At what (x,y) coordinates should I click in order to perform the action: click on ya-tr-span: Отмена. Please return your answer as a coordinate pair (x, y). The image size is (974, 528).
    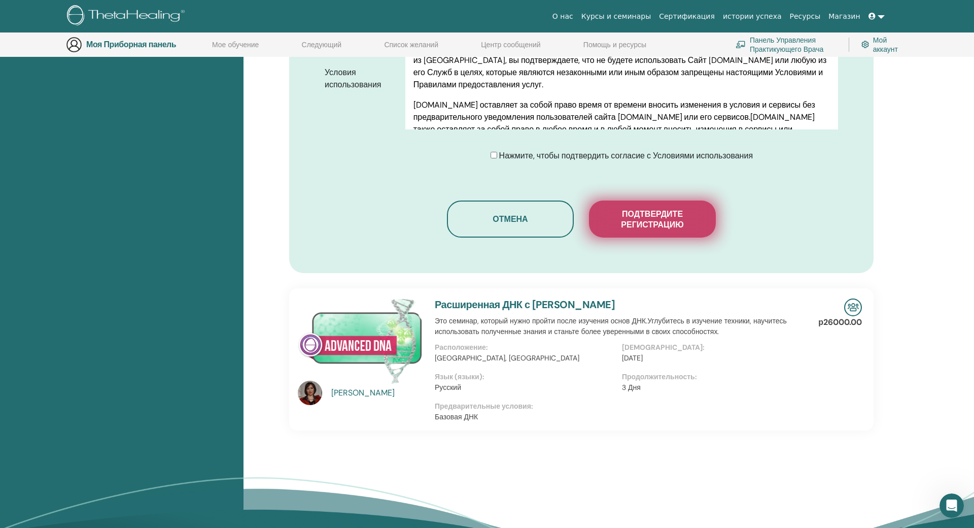
    Looking at the image, I should click on (510, 219).